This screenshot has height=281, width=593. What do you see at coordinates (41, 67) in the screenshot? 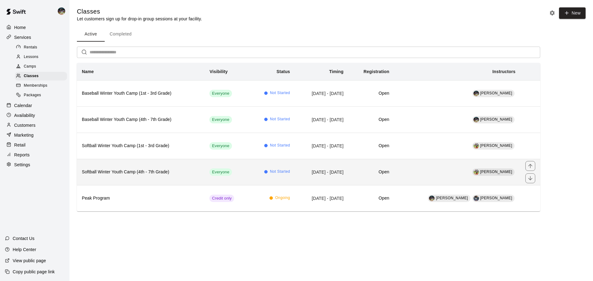
I see `div: Camps` at bounding box center [41, 67].